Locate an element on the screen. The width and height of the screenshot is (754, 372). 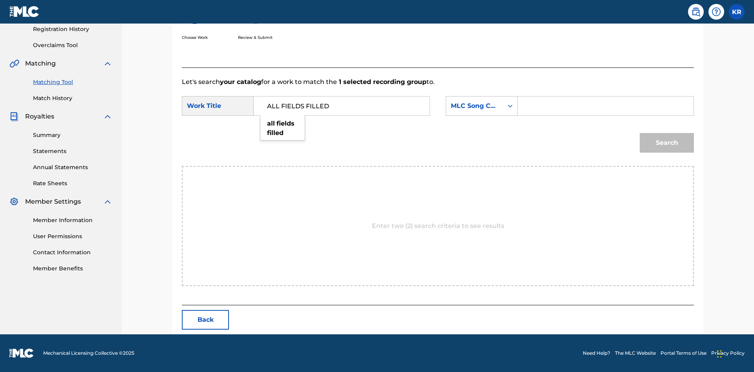
a: Registration History is located at coordinates (73, 29).